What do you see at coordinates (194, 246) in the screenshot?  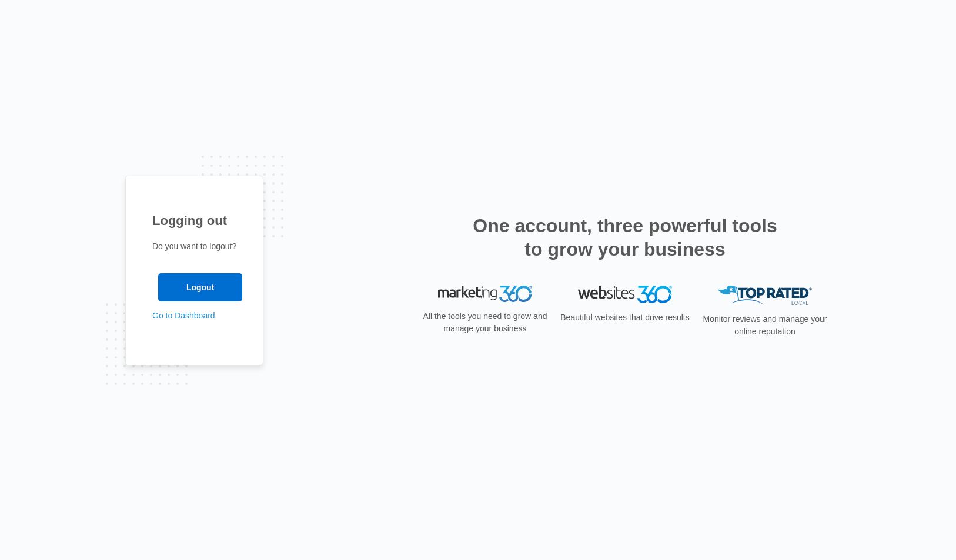 I see `p: Do you want to logout?` at bounding box center [194, 246].